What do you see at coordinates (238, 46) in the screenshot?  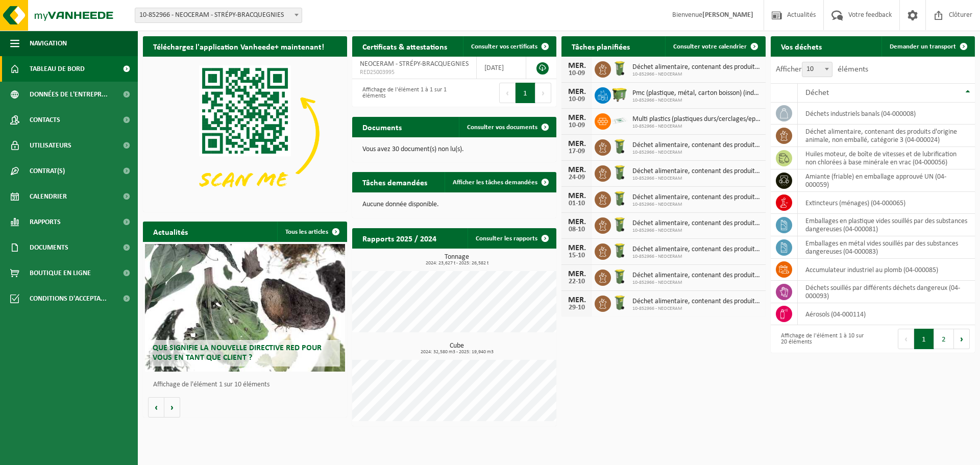 I see `h2: Téléchargez l'application Vanheede+ maintenant!` at bounding box center [238, 46].